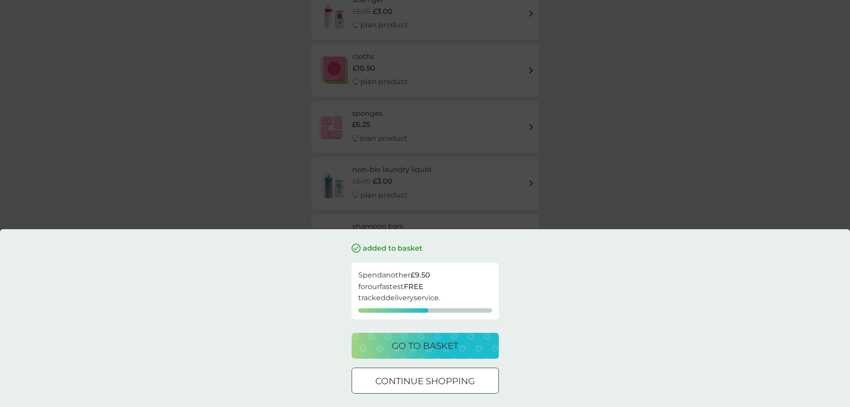 The image size is (850, 407). What do you see at coordinates (425, 346) in the screenshot?
I see `button: go to basket` at bounding box center [425, 346].